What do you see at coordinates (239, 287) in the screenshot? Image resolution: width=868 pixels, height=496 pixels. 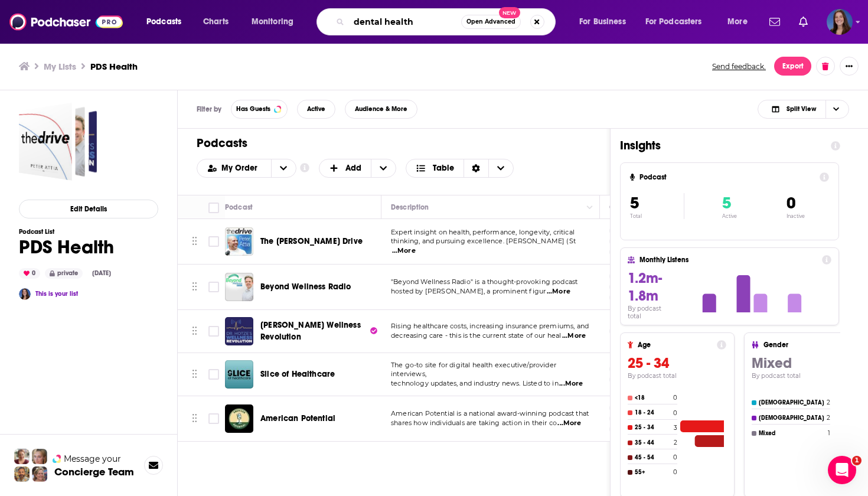 I see `a: Beyond Wellness Radio` at bounding box center [239, 287].